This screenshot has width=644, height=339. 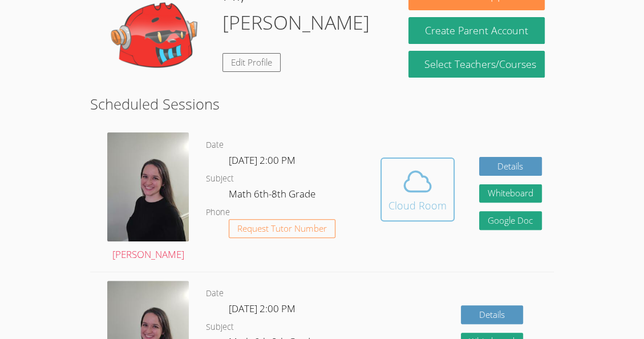 I want to click on div: Cloud Room, so click(x=417, y=205).